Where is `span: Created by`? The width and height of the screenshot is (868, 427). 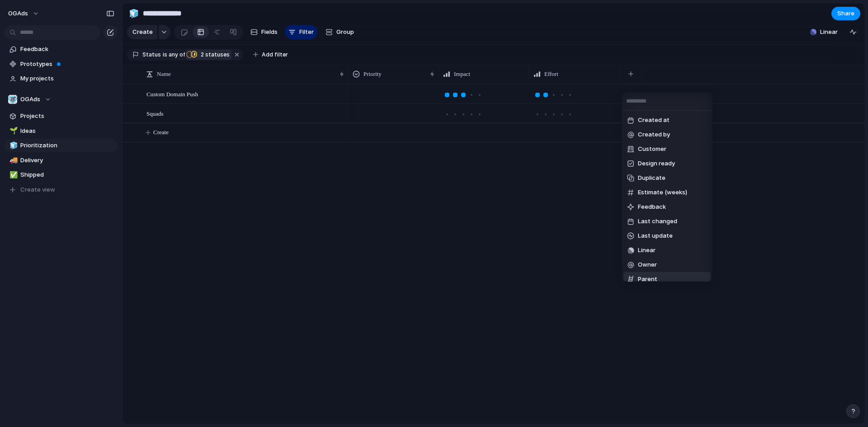 span: Created by is located at coordinates (653, 134).